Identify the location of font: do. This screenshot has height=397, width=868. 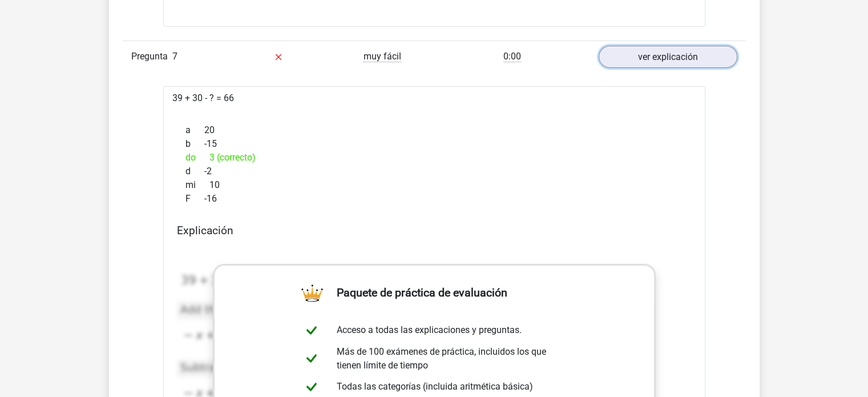
(191, 157).